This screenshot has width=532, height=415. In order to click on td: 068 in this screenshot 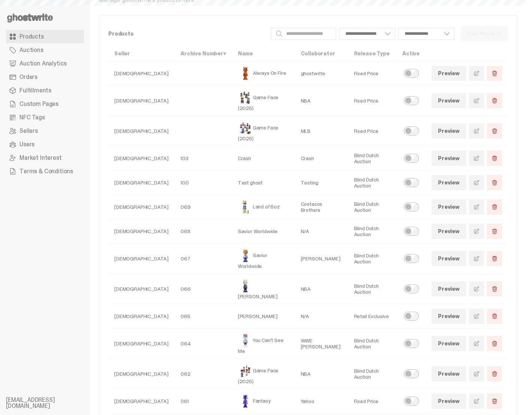, I will do `click(203, 231)`.